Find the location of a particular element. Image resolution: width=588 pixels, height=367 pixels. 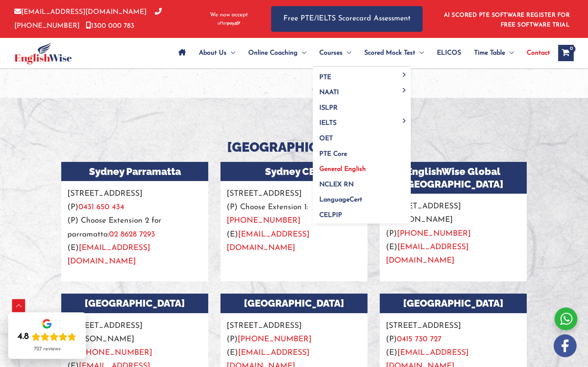

a: Scored Mock TestMenu Toggle is located at coordinates (394, 53).